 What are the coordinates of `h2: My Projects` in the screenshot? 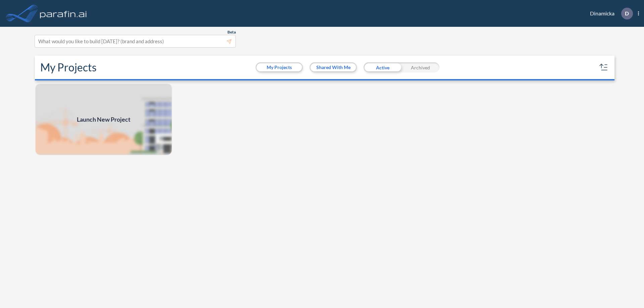 It's located at (68, 67).